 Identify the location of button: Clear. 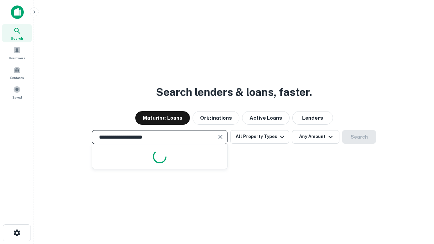
(220, 137).